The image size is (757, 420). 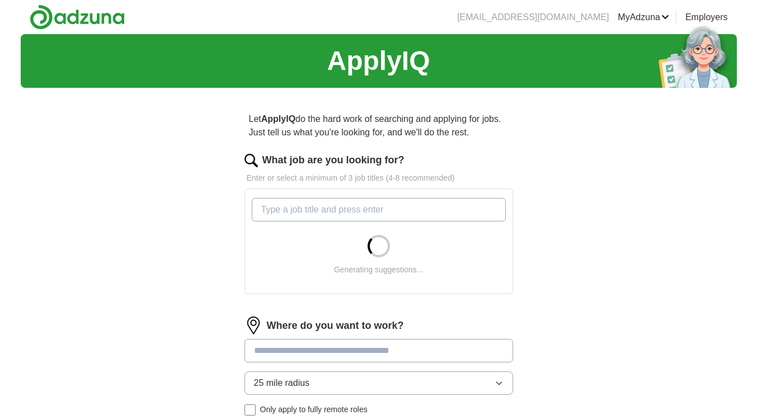 I want to click on label: Where do you want to work?, so click(x=335, y=326).